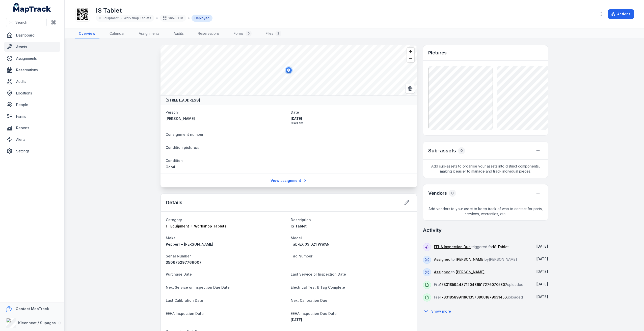 Image resolution: width=644 pixels, height=331 pixels. I want to click on span: Search, so click(21, 22).